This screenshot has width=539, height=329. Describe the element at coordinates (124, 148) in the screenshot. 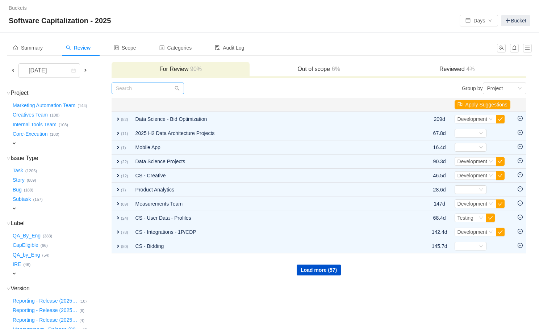

I see `small: (1)` at that location.